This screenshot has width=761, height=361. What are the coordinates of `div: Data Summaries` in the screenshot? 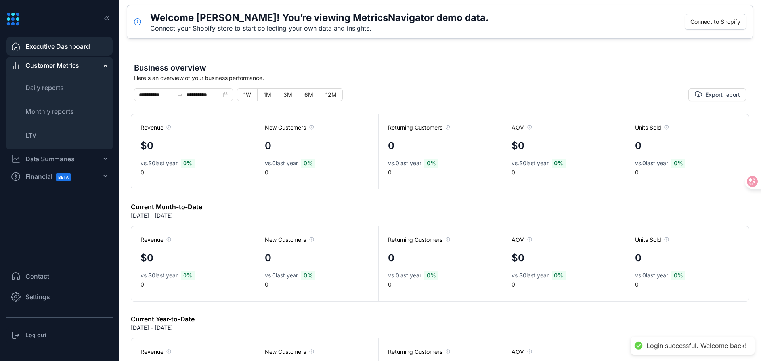 It's located at (50, 159).